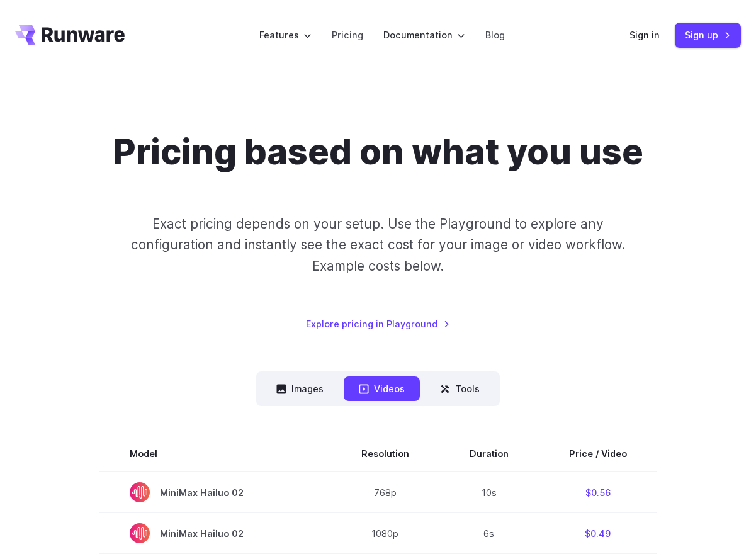 The width and height of the screenshot is (756, 554). What do you see at coordinates (598, 533) in the screenshot?
I see `td: $0.49` at bounding box center [598, 533].